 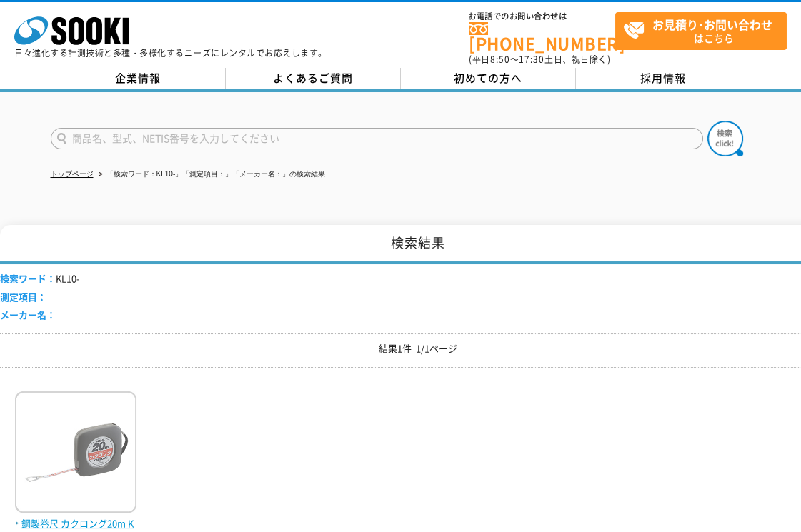 I want to click on a: よくあるご質問, so click(x=313, y=78).